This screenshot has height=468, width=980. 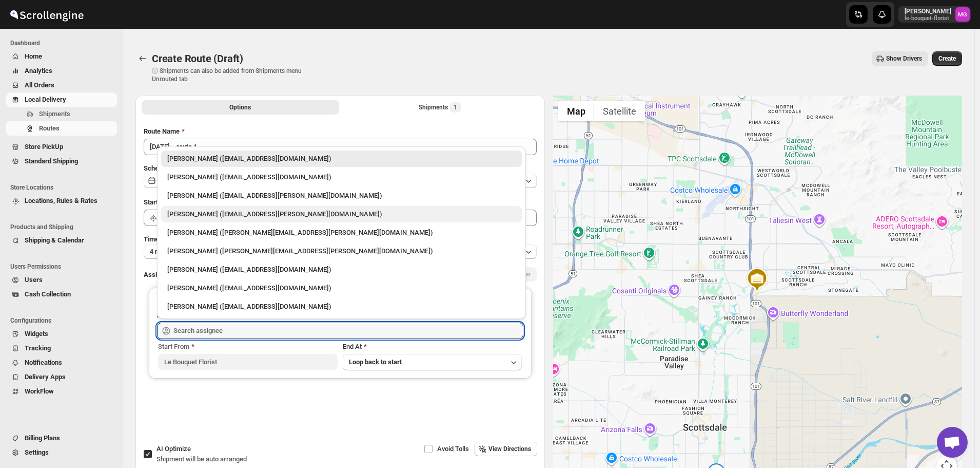 I want to click on span: Tracking, so click(x=38, y=348).